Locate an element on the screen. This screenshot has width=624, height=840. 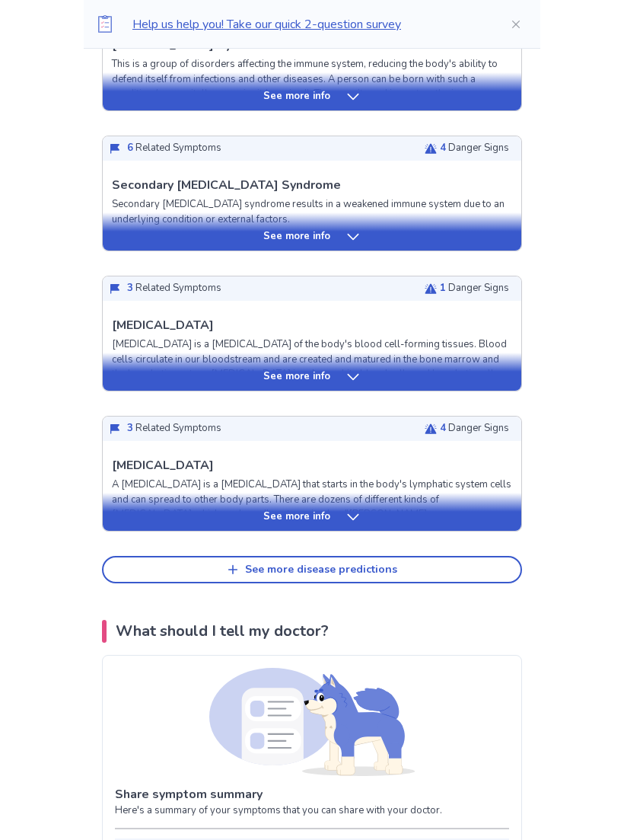
div: See more disease predictions is located at coordinates (321, 569).